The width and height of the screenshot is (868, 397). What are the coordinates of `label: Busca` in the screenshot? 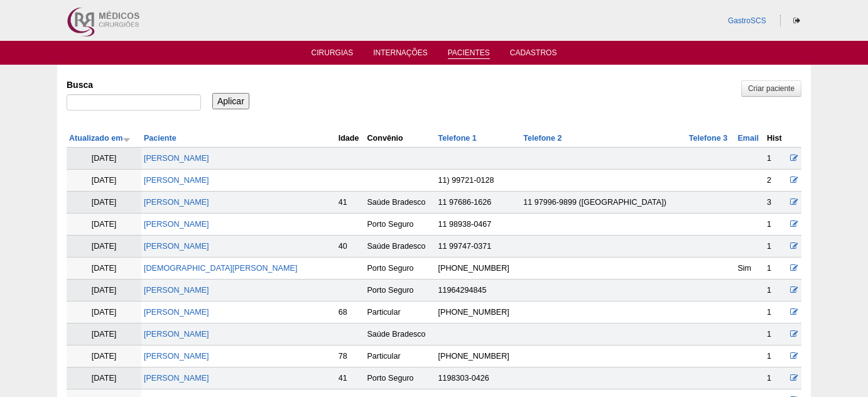 It's located at (134, 85).